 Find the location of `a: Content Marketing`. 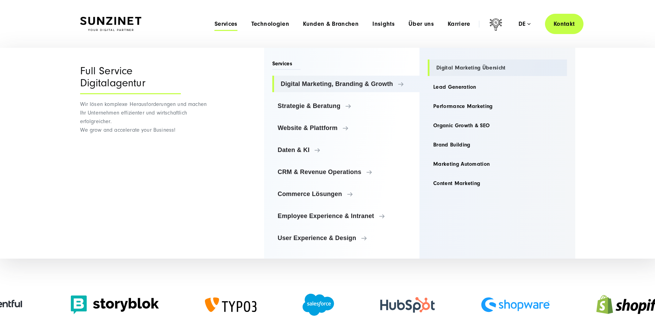

a: Content Marketing is located at coordinates (497, 183).